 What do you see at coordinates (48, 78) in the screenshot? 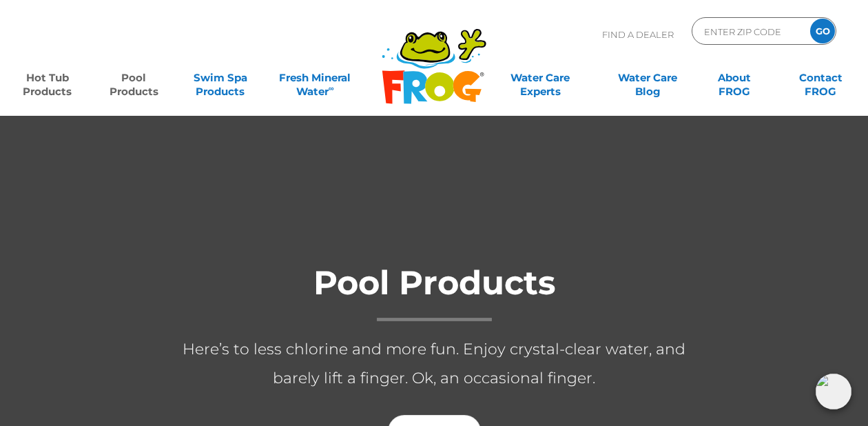
I see `a: Hot TubProducts` at bounding box center [48, 78].